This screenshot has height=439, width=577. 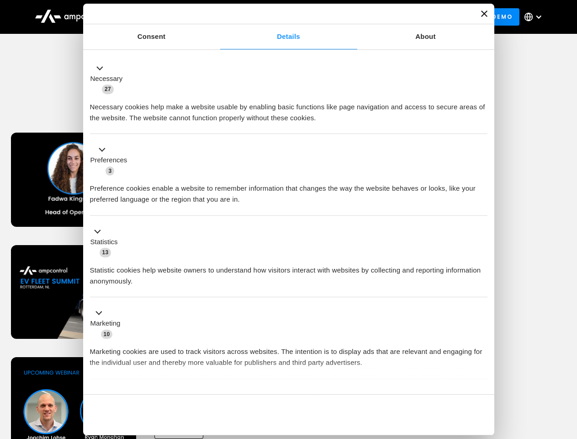 I want to click on span: 13, so click(x=106, y=252).